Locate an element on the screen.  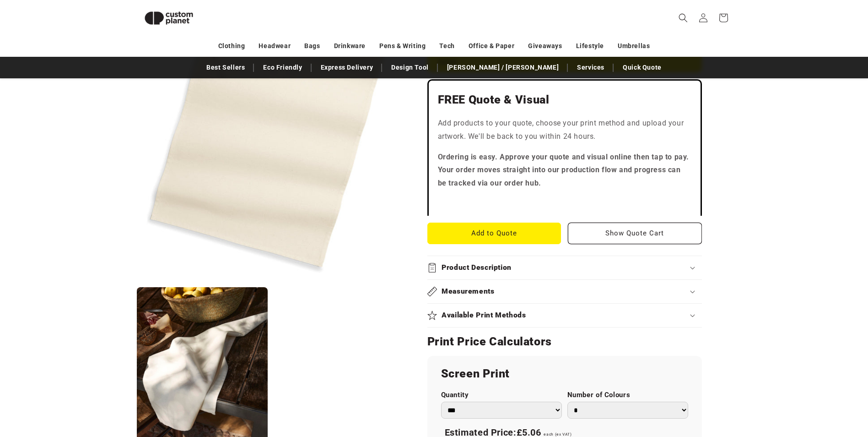
button: Show Quote Cart is located at coordinates (635, 233).